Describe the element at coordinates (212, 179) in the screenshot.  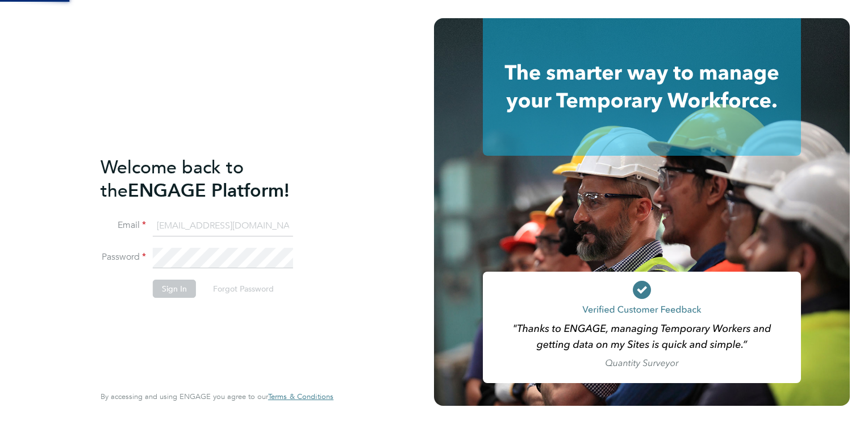
I see `h2: ENGAGE Platform!` at that location.